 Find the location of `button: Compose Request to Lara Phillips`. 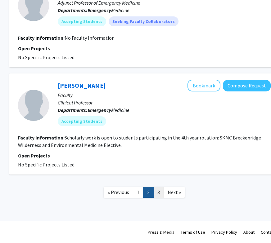

button: Compose Request to Lara Phillips is located at coordinates (247, 86).